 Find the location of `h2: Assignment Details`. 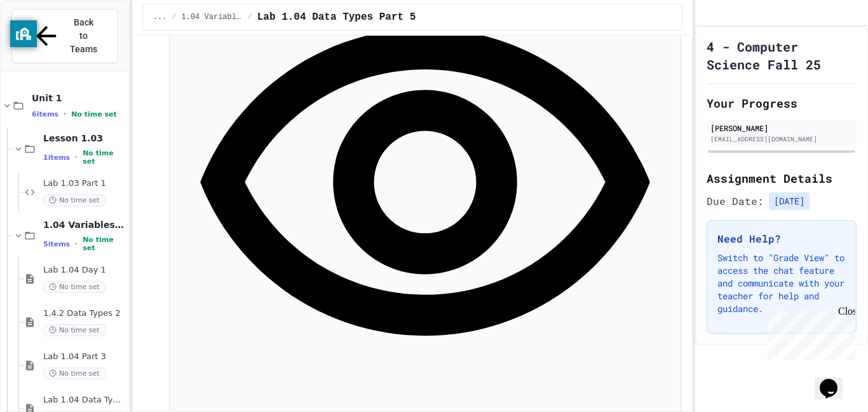

h2: Assignment Details is located at coordinates (782, 178).